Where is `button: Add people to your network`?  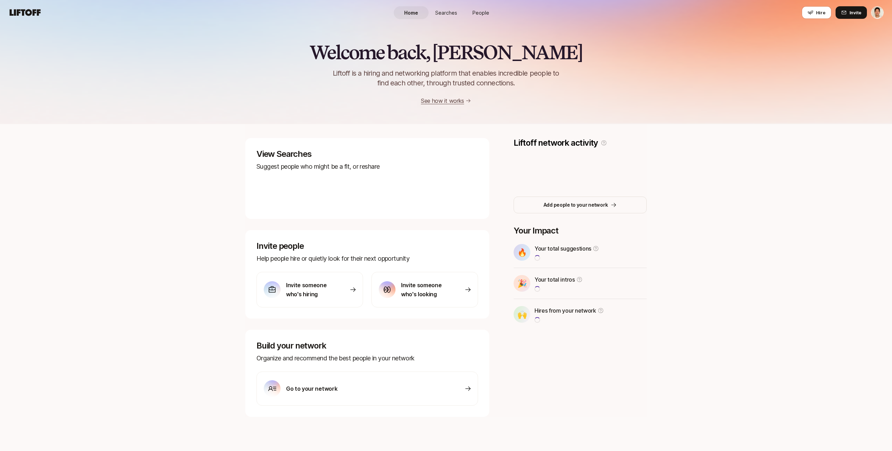 button: Add people to your network is located at coordinates (580, 205).